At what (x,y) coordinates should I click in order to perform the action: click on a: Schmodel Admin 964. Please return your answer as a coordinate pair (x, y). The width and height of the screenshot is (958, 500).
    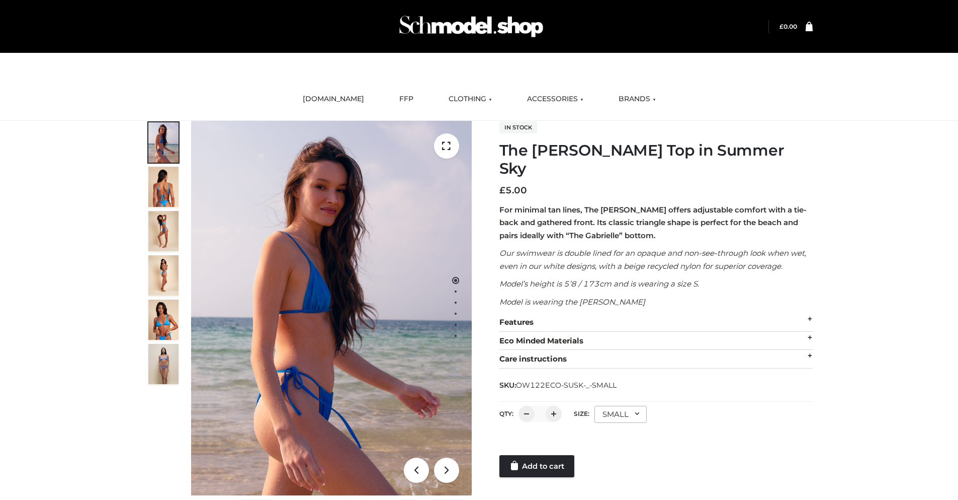
    Looking at the image, I should click on (471, 26).